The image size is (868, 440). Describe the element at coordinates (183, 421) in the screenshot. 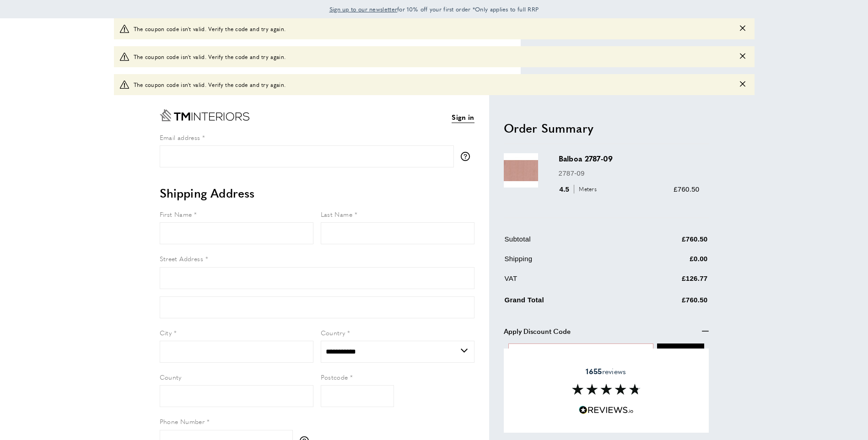

I see `span: Phone Number` at that location.